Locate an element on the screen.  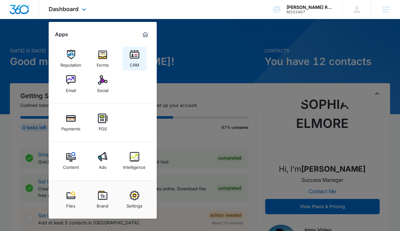
div: Intelligence is located at coordinates (134, 166).